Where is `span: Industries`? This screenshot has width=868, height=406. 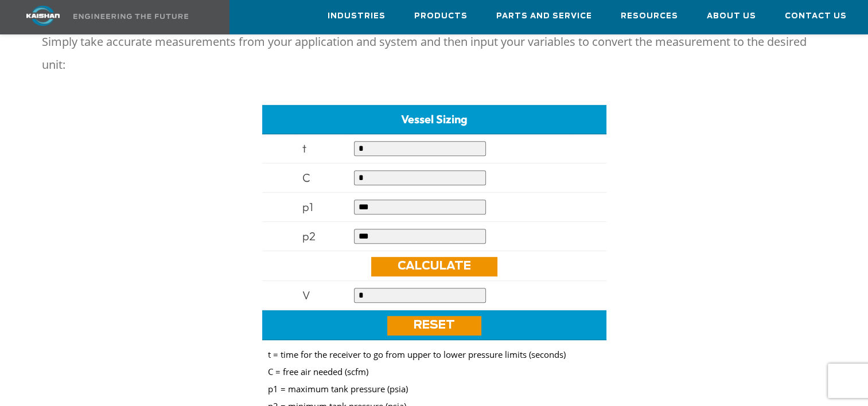 span: Industries is located at coordinates (356, 16).